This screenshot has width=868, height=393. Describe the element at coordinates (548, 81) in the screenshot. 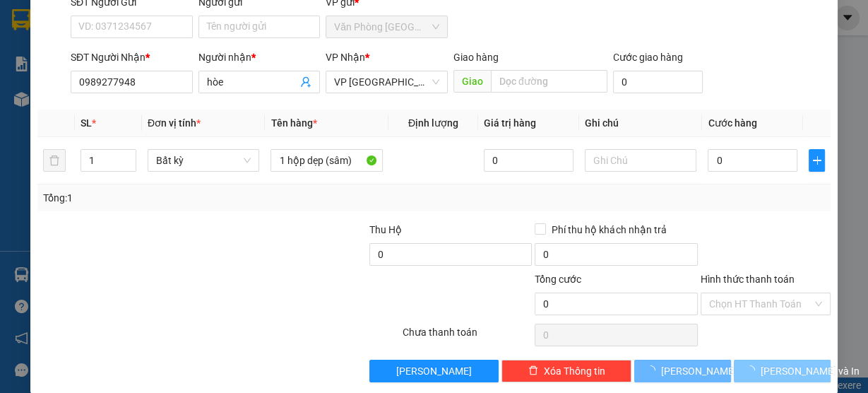

I see `input: Dọc đường` at that location.